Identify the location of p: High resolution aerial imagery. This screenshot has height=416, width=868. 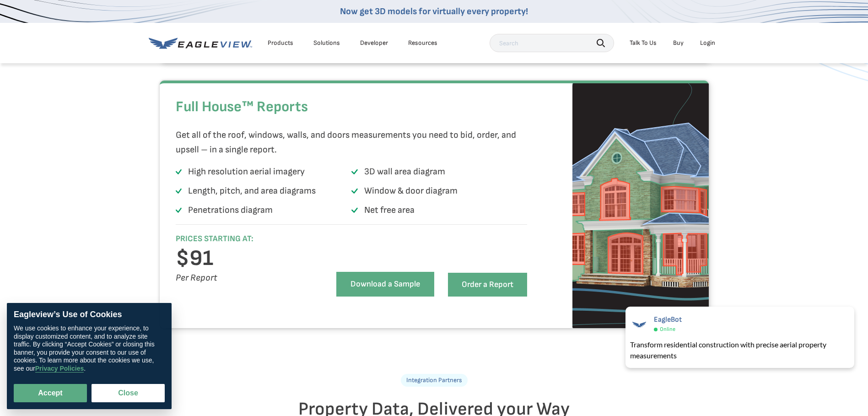
(246, 171).